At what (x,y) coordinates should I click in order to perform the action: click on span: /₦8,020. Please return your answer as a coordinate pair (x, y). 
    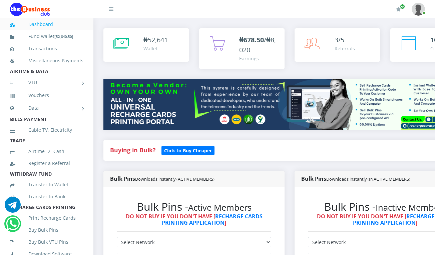
    Looking at the image, I should click on (258, 45).